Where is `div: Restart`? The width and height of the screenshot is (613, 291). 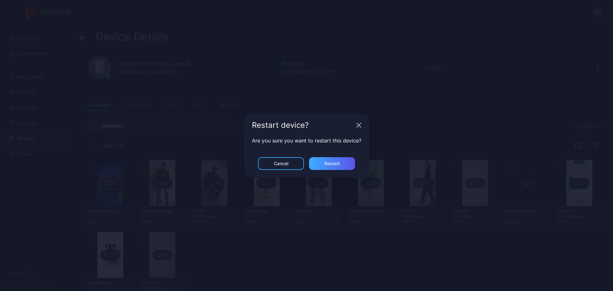
div: Restart is located at coordinates (332, 163).